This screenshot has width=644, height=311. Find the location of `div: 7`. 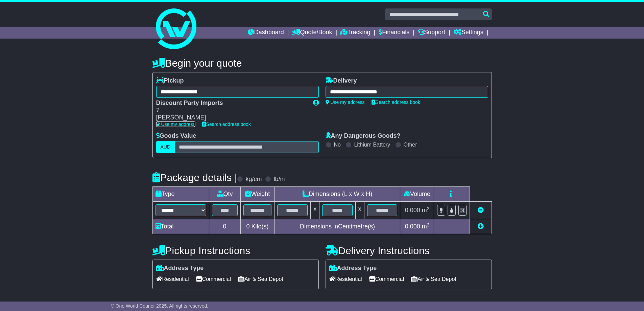

div: 7 is located at coordinates (231, 111).